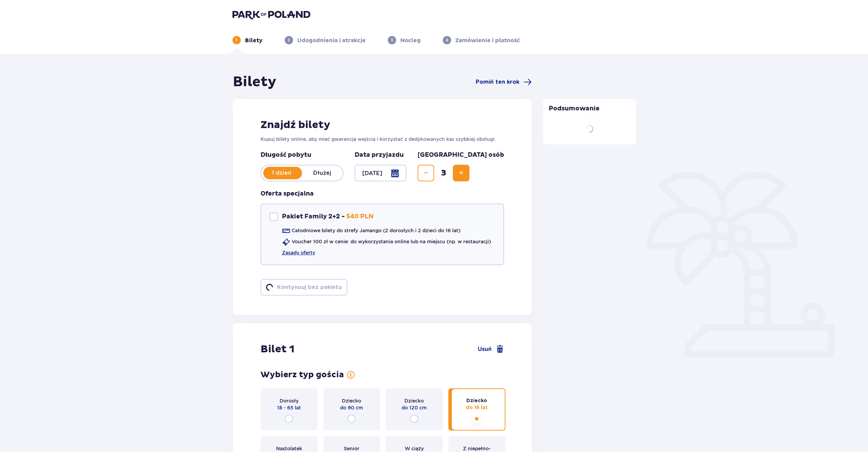  What do you see at coordinates (299, 252) in the screenshot?
I see `a: Zasady oferty` at bounding box center [299, 252].